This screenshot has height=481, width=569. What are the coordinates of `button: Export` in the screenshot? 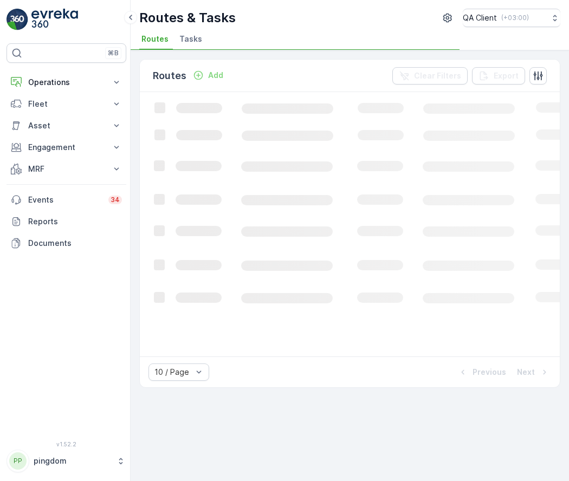 It's located at (498, 76).